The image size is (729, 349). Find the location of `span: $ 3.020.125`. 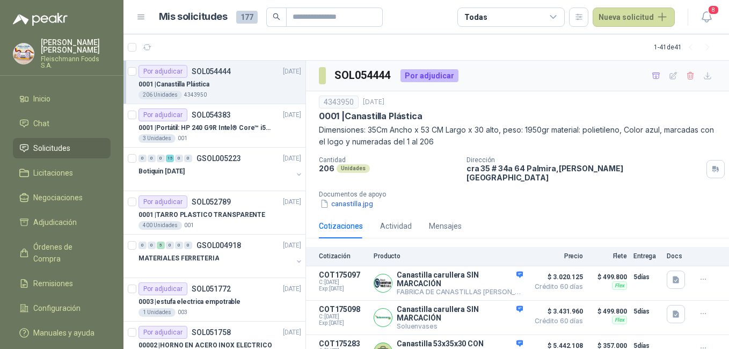

span: $ 3.020.125 is located at coordinates (556, 277).